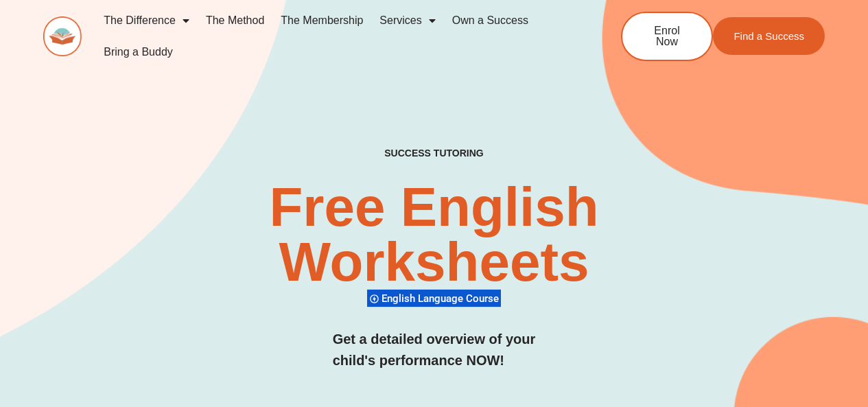  Describe the element at coordinates (407, 20) in the screenshot. I see `a: Services` at that location.